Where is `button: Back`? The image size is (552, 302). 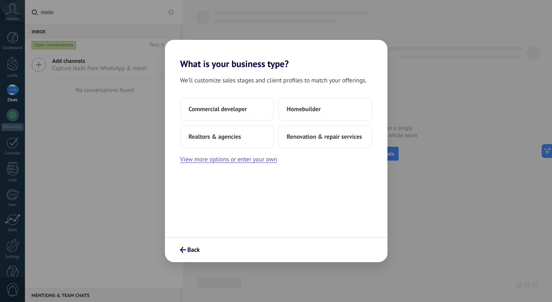 button: Back is located at coordinates (190, 250).